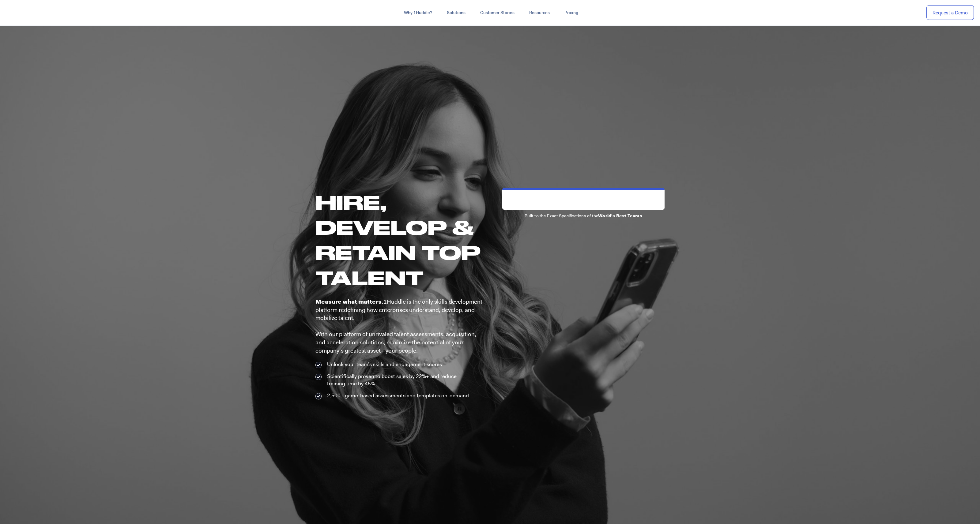  What do you see at coordinates (418, 13) in the screenshot?
I see `a: Why 1Huddle?` at bounding box center [418, 13].